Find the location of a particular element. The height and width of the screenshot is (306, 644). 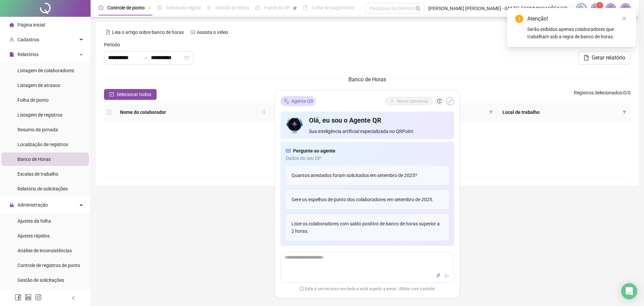

span: Local de trabalho is located at coordinates (561, 112).